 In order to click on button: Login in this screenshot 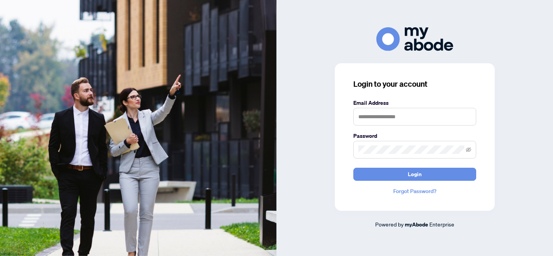, I will do `click(414, 174)`.